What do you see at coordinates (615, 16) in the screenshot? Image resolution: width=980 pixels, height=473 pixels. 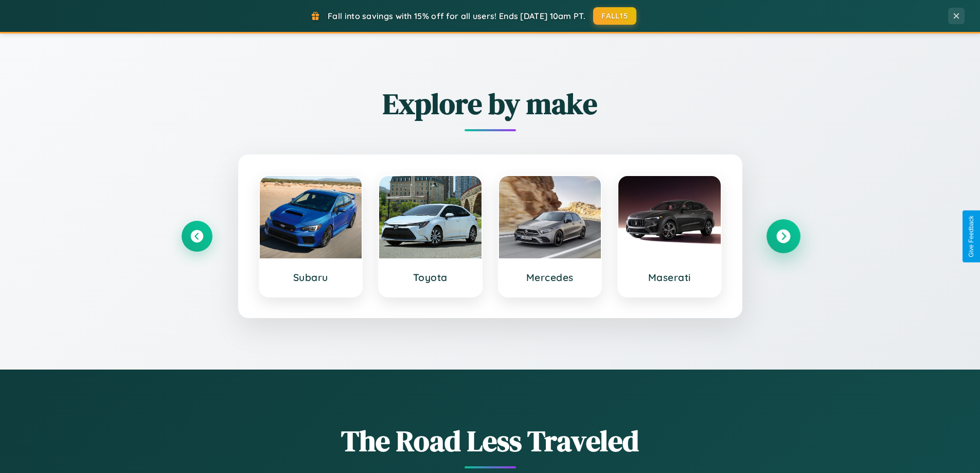 I see `button: FALL15` at bounding box center [615, 16].